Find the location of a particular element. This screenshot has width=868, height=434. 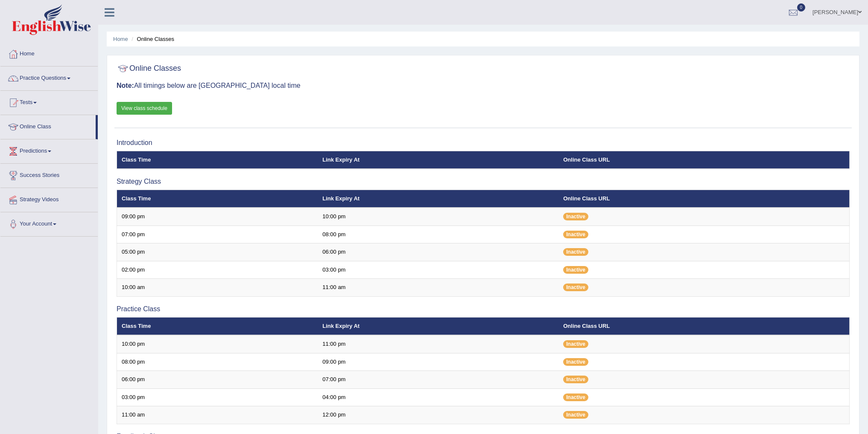

a: Predictions is located at coordinates (49, 150).